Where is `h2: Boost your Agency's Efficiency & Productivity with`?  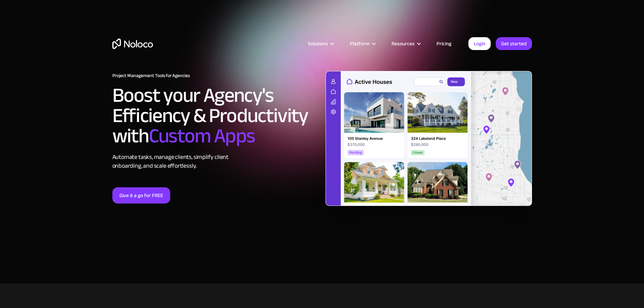
h2: Boost your Agency's Efficiency & Productivity with is located at coordinates (215, 116).